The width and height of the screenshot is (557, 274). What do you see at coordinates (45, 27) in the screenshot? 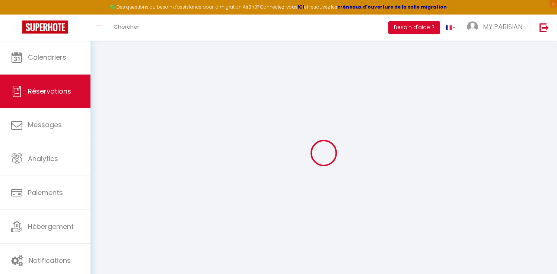
I see `img: Super Booking` at bounding box center [45, 27].